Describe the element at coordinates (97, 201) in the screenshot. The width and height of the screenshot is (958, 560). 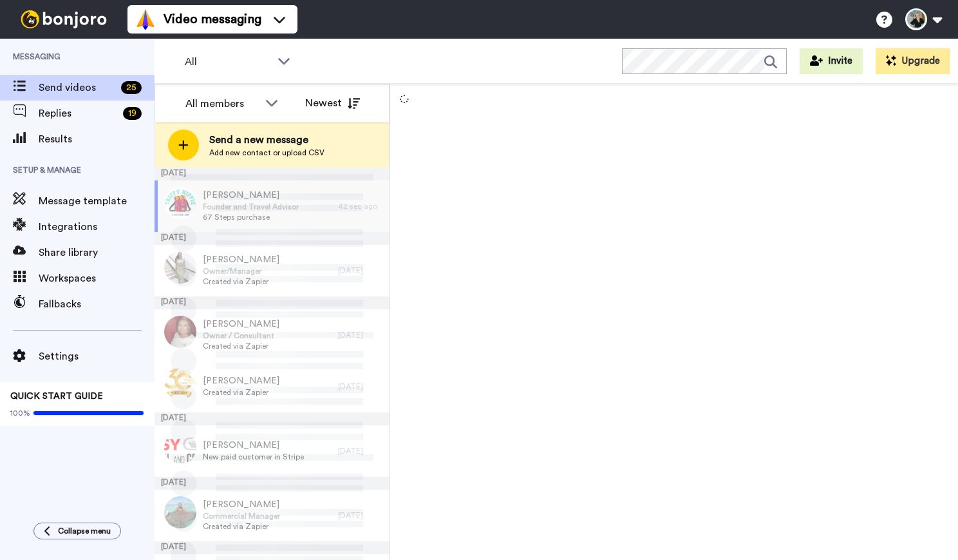
I see `span: Message template` at that location.